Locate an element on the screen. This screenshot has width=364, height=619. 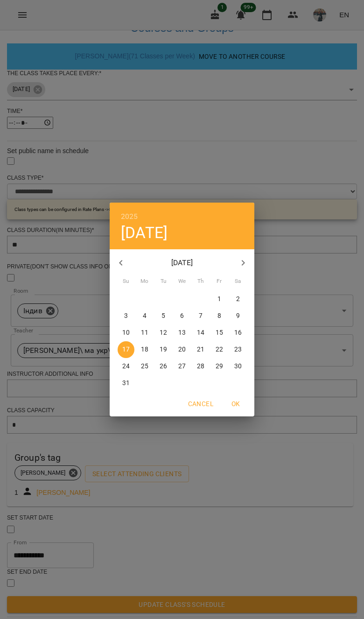
button: 16 is located at coordinates (238, 333).